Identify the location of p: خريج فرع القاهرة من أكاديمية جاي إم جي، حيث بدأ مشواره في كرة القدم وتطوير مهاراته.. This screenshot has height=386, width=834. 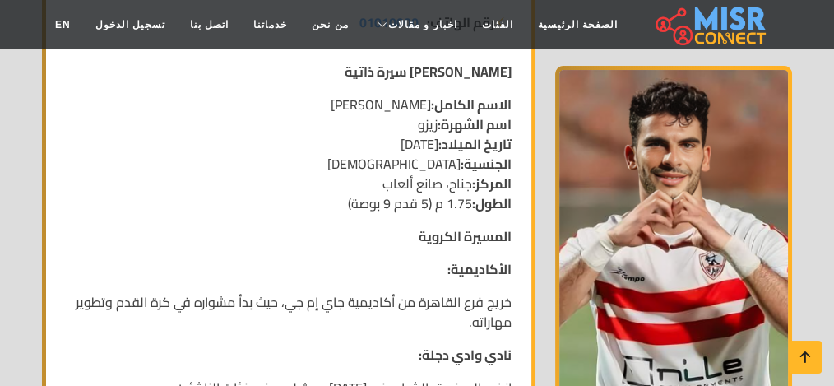
(289, 312).